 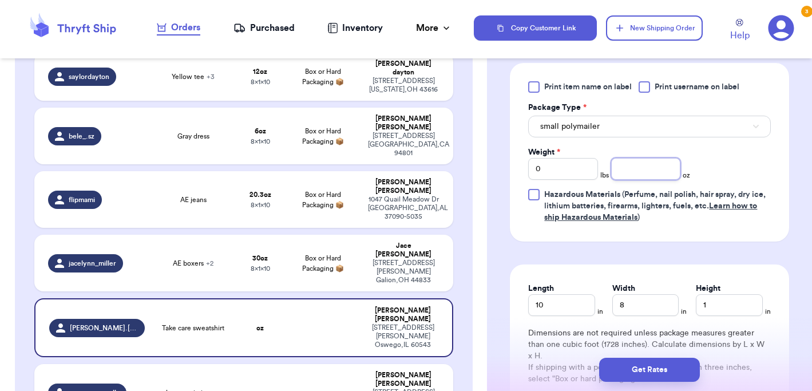 I want to click on label: Width, so click(x=624, y=288).